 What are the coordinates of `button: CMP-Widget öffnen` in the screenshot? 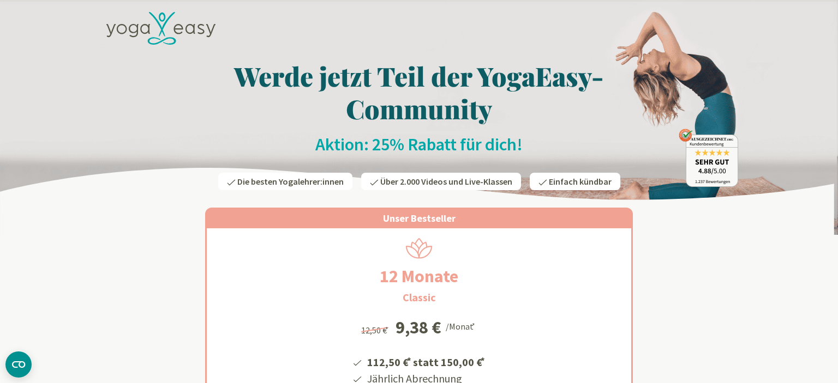 It's located at (19, 365).